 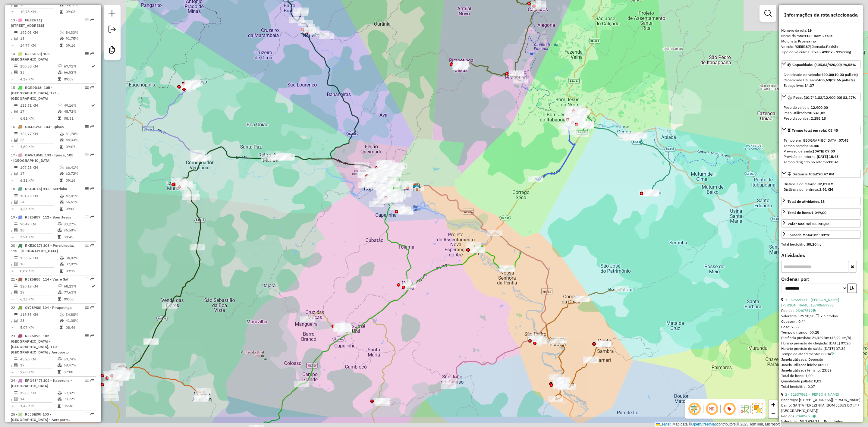 What do you see at coordinates (821, 15) in the screenshot?
I see `h4: Informações da rota selecionada` at bounding box center [821, 15].